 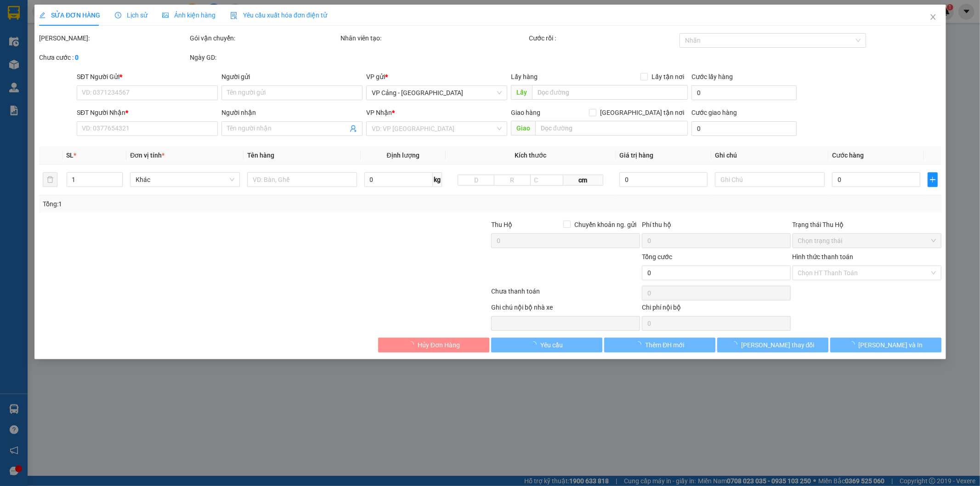 What do you see at coordinates (69, 15) in the screenshot?
I see `span: SỬA ĐƠN HÀNG` at bounding box center [69, 15].